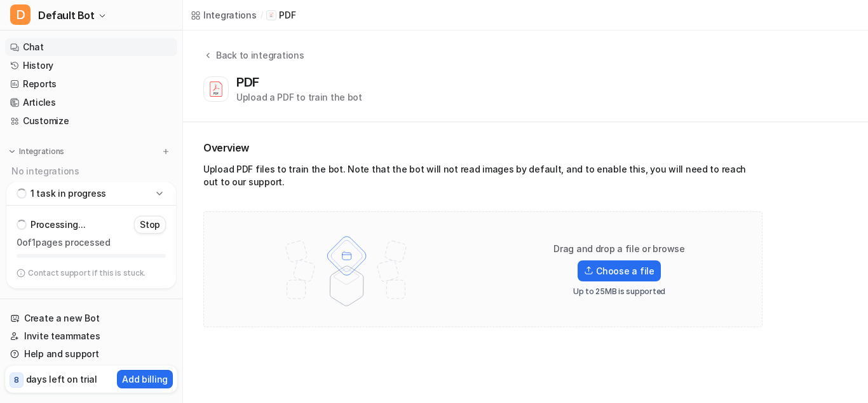  What do you see at coordinates (58, 224) in the screenshot?
I see `p: Processing...` at bounding box center [58, 224].